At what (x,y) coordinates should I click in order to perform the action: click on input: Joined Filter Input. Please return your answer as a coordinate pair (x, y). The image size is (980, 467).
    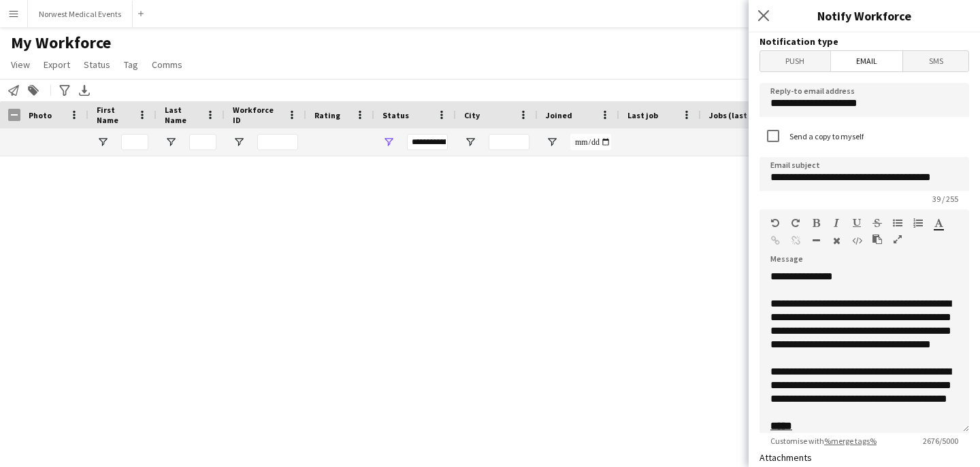
    Looking at the image, I should click on (591, 142).